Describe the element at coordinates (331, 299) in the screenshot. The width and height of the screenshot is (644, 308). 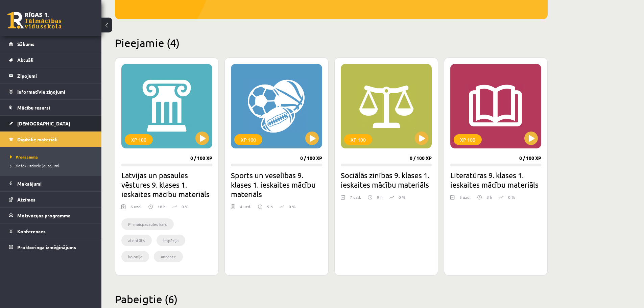
I see `h2: Pabeigtie (6)` at that location.